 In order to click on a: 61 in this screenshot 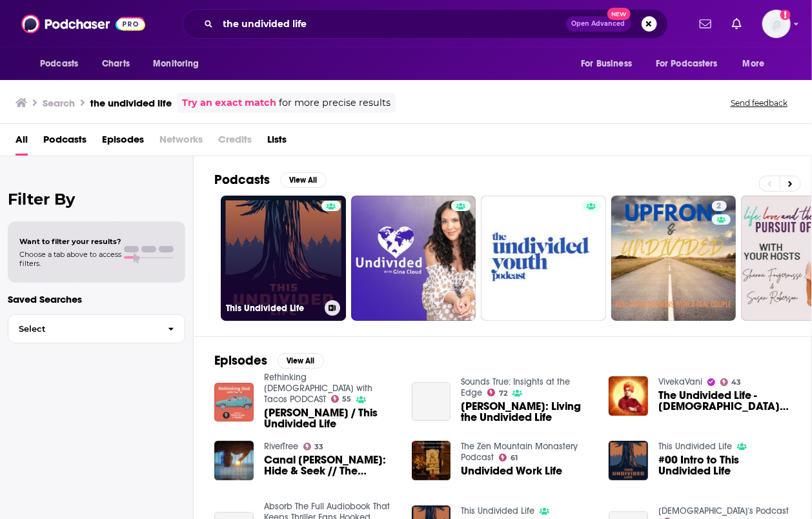, I will do `click(508, 458)`.